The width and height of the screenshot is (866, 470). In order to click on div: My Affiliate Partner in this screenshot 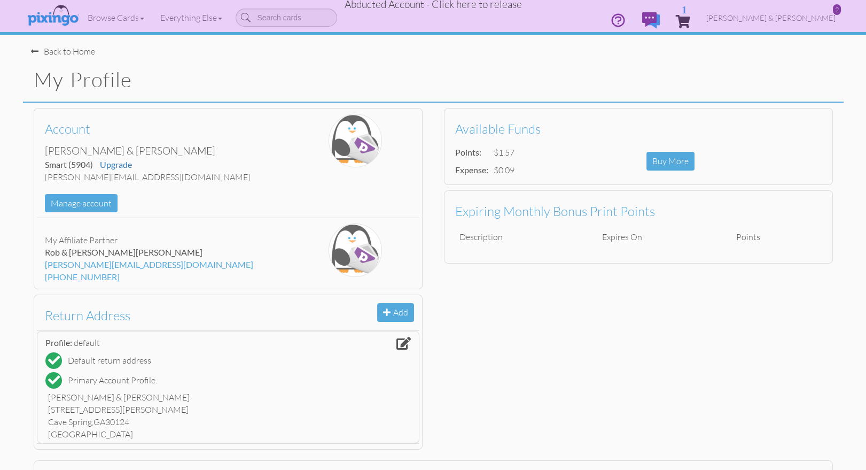, I will do `click(164, 240)`.